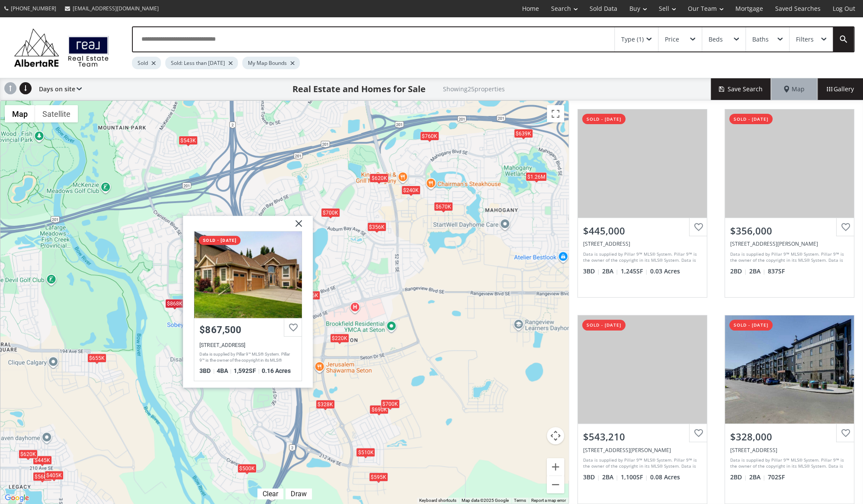 The height and width of the screenshot is (504, 863). I want to click on a: Open this area in Google Maps (opens a new window), so click(17, 498).